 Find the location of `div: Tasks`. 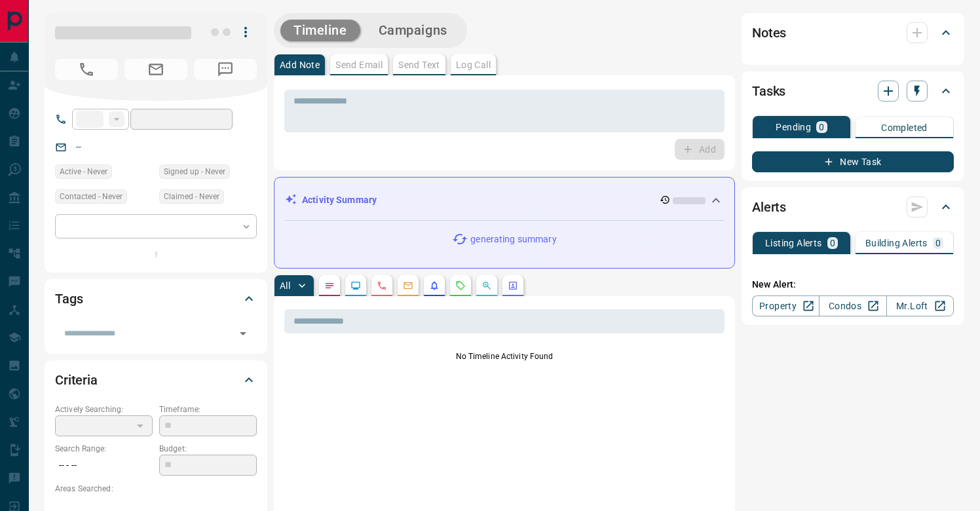

div: Tasks is located at coordinates (853, 91).